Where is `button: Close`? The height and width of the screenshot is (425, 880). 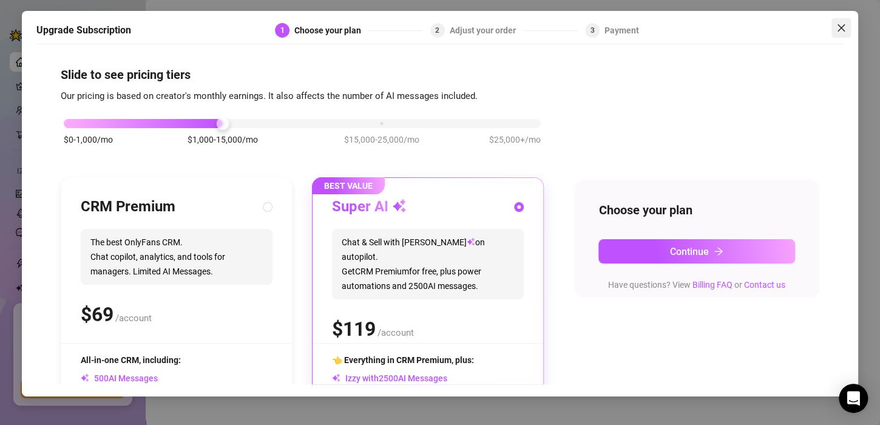 button: Close is located at coordinates (841, 28).